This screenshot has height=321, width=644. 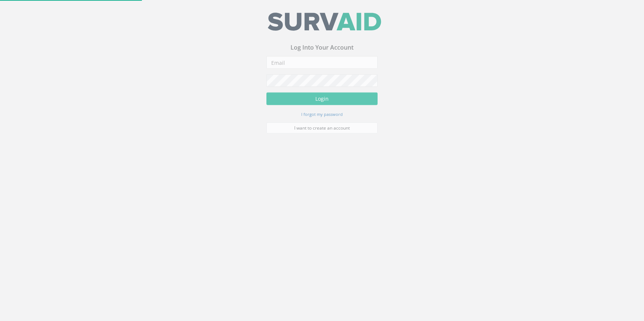 I want to click on input: Email, so click(x=322, y=65).